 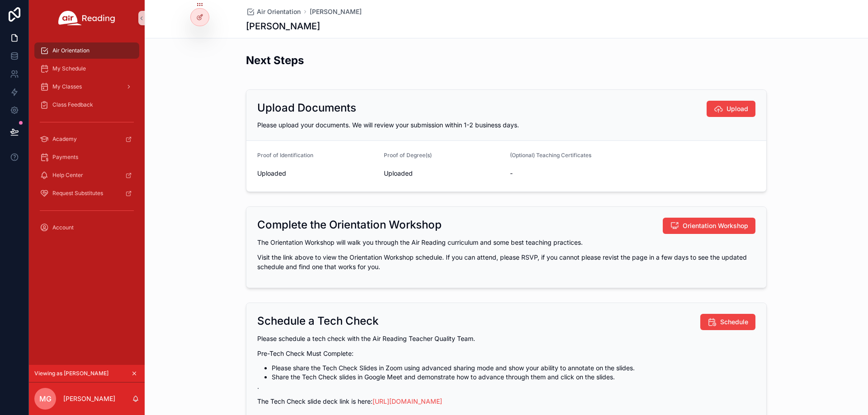 I want to click on p: The Orientation Workshop will walk you through the Air Reading curriculum and some best teaching ..., so click(x=507, y=242).